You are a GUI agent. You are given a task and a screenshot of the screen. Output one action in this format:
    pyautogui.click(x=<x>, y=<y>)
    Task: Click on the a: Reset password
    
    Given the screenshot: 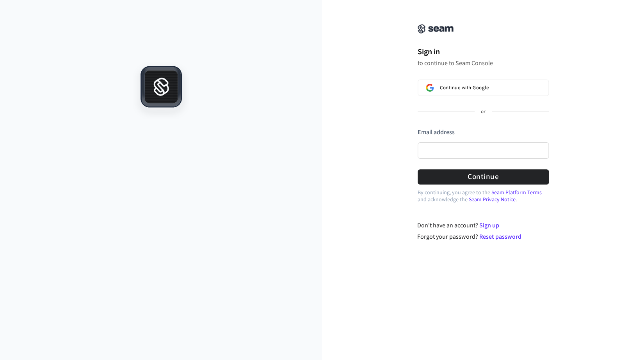 What is the action you would take?
    pyautogui.click(x=500, y=236)
    